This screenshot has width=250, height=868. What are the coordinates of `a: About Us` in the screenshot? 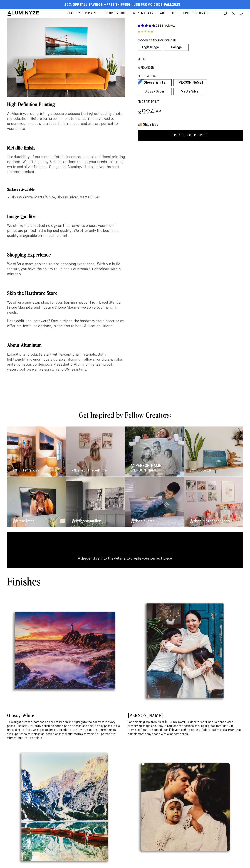 It's located at (168, 13).